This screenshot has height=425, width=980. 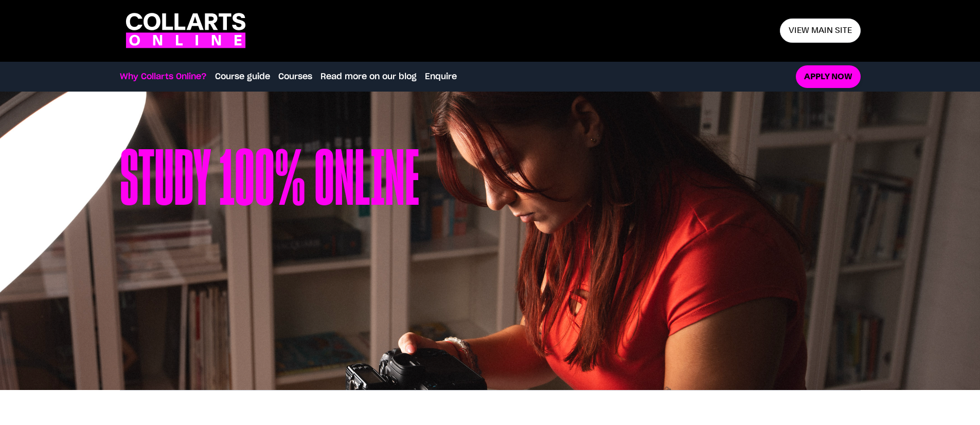 What do you see at coordinates (270, 241) in the screenshot?
I see `h1: Study 100% online` at bounding box center [270, 241].